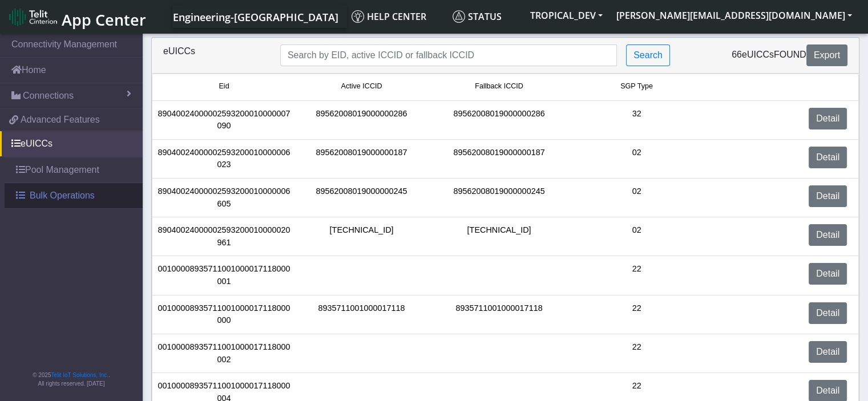 This screenshot has height=401, width=868. What do you see at coordinates (224, 120) in the screenshot?
I see `div: 89040024000002593200010000007090` at bounding box center [224, 120].